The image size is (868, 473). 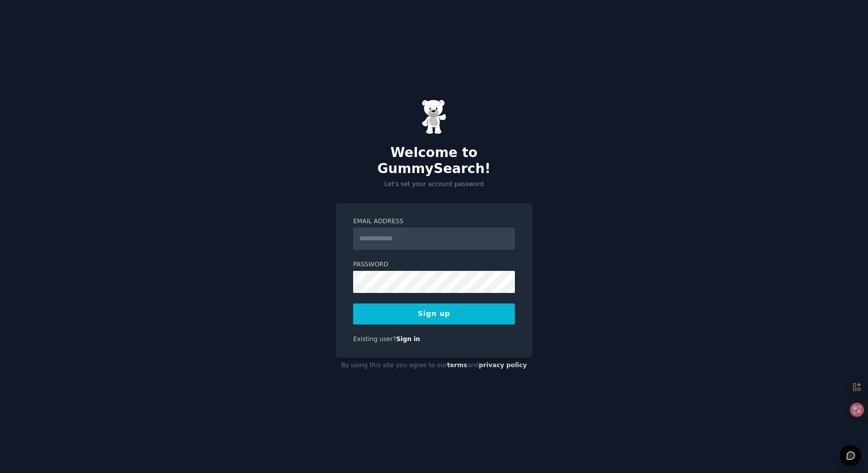 What do you see at coordinates (434, 366) in the screenshot?
I see `div: By using this site you agree to our and` at bounding box center [434, 366].